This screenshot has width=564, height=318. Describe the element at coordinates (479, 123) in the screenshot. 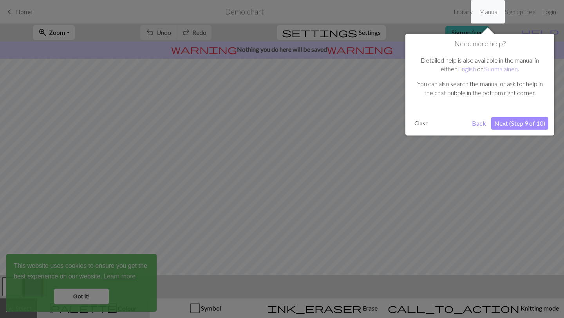

I see `button: Back` at that location.